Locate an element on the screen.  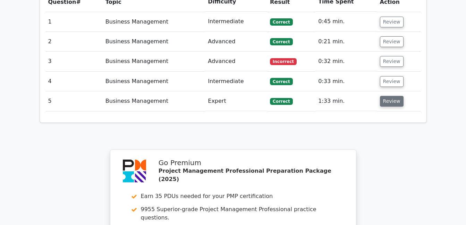
td: 0:32 min. is located at coordinates (346, 61).